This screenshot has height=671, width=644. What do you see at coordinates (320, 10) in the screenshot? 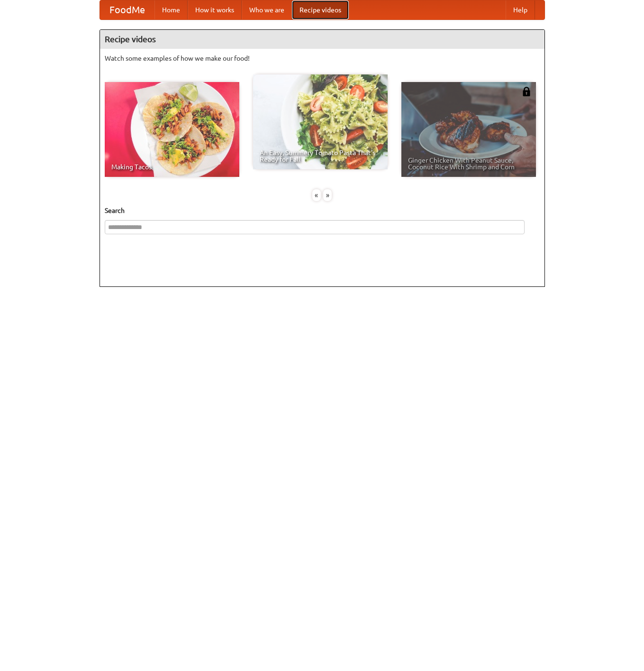
I see `a: Recipe videos` at bounding box center [320, 10].